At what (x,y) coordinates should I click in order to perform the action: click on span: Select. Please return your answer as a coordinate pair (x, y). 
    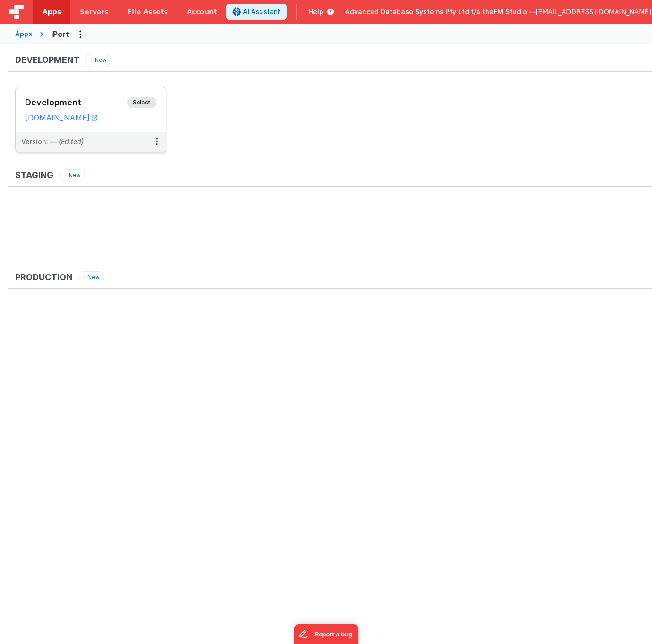
    Looking at the image, I should click on (142, 103).